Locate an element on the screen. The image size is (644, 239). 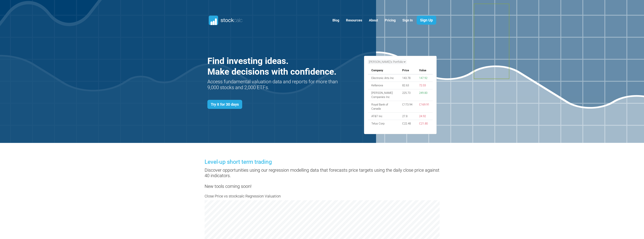
td: 24.92 is located at coordinates (424, 116).